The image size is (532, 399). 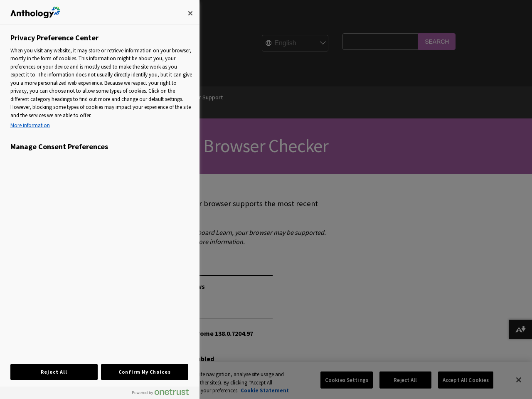 What do you see at coordinates (145, 372) in the screenshot?
I see `button: Confirm My Choices` at bounding box center [145, 372].